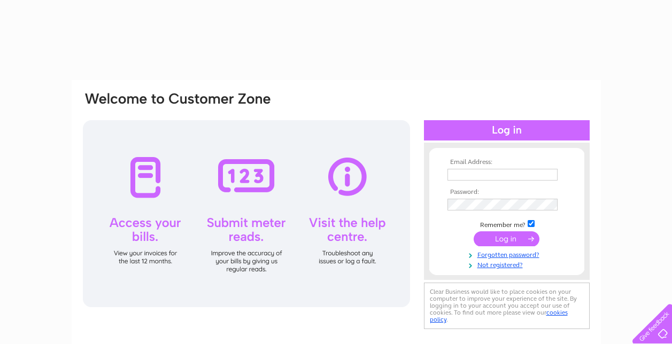  What do you see at coordinates (506, 239) in the screenshot?
I see `input: Submit` at bounding box center [506, 239].